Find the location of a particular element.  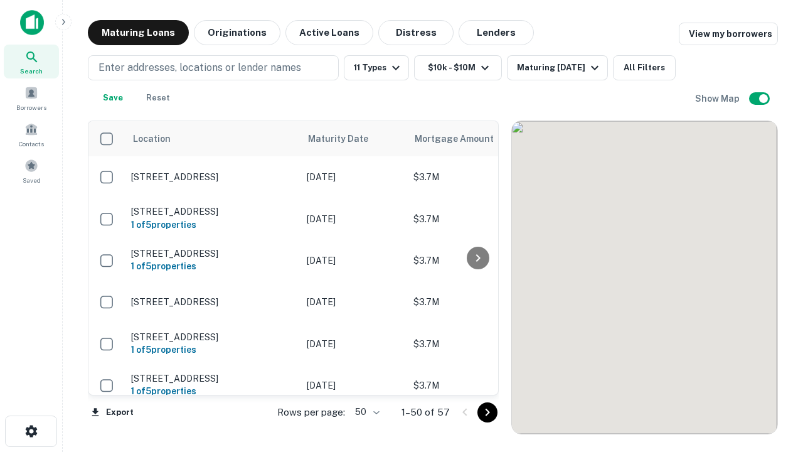

button: 11 Types is located at coordinates (376, 68).